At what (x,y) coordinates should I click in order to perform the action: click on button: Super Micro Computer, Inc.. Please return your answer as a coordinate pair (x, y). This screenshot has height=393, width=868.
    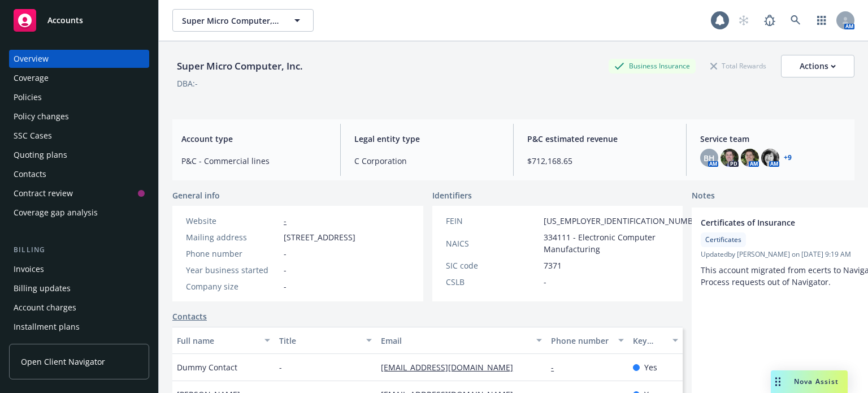
    Looking at the image, I should click on (243, 20).